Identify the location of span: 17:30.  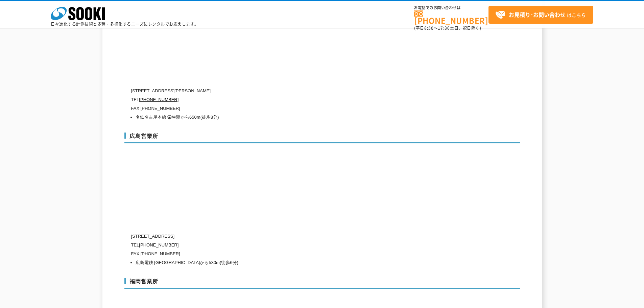
(444, 28).